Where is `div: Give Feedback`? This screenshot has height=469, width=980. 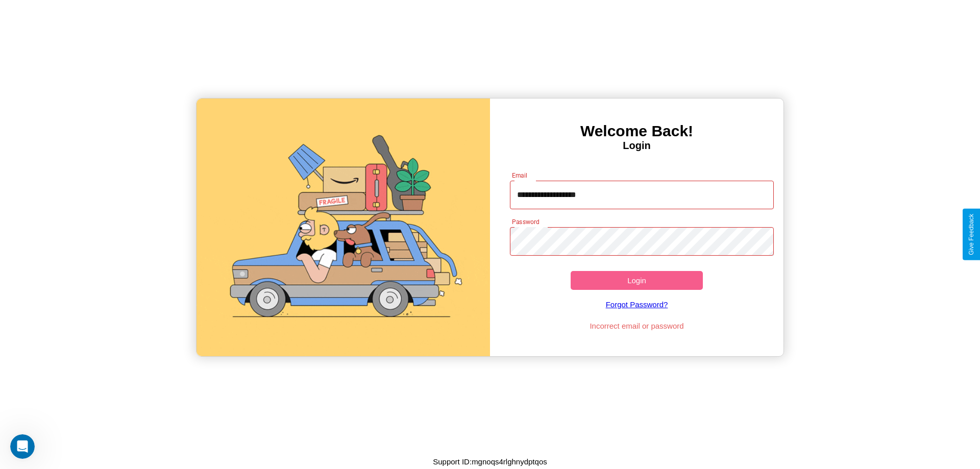 div: Give Feedback is located at coordinates (971, 234).